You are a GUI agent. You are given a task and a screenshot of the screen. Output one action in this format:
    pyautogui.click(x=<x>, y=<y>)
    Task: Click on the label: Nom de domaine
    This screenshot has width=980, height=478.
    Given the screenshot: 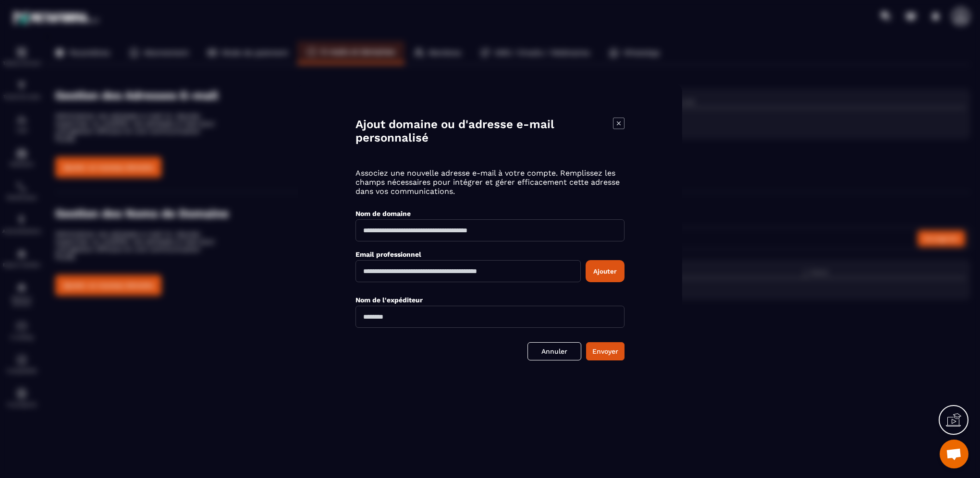 What is the action you would take?
    pyautogui.click(x=383, y=213)
    